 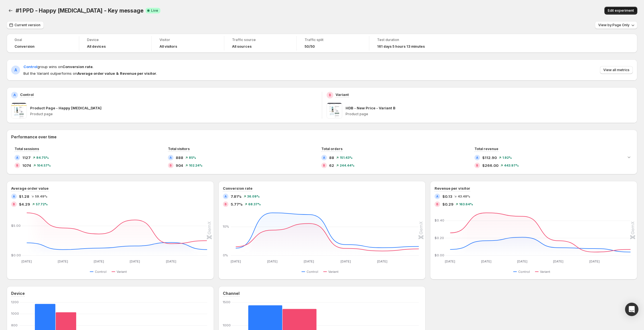 I want to click on span: 50/50, so click(x=310, y=46).